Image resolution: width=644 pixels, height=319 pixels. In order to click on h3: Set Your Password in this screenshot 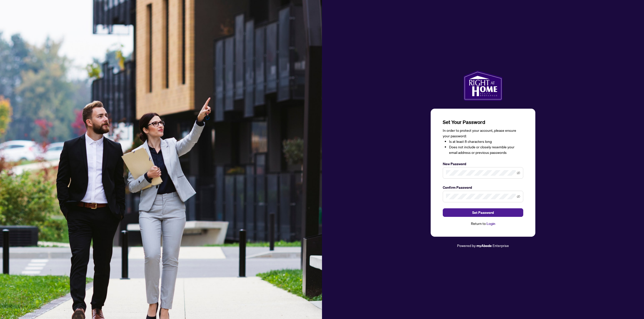, I will do `click(483, 122)`.